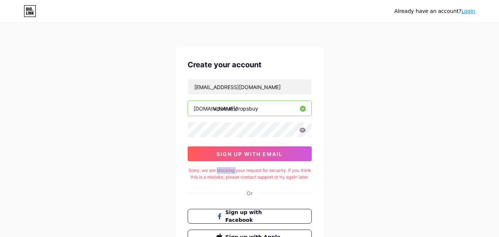 Image resolution: width=499 pixels, height=237 pixels. I want to click on a: Sign up with Facebook, so click(250, 216).